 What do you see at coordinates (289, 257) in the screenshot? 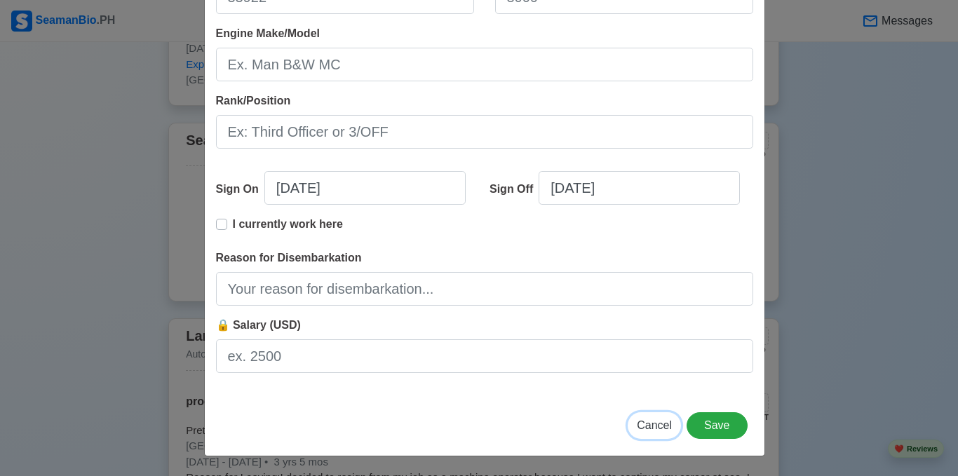
I see `span: Reason for Disembarkation` at bounding box center [289, 257].